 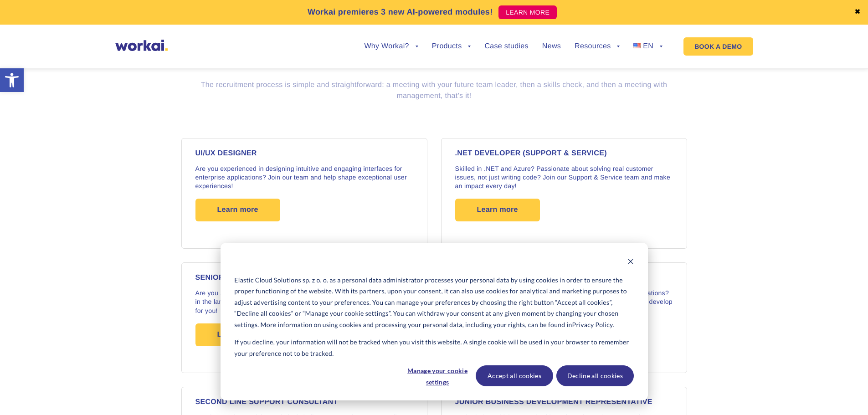 What do you see at coordinates (304, 178) in the screenshot?
I see `p: Are you experienced in designing intuitive and engaging interfaces for enterprise applications? J...` at bounding box center [304, 178].